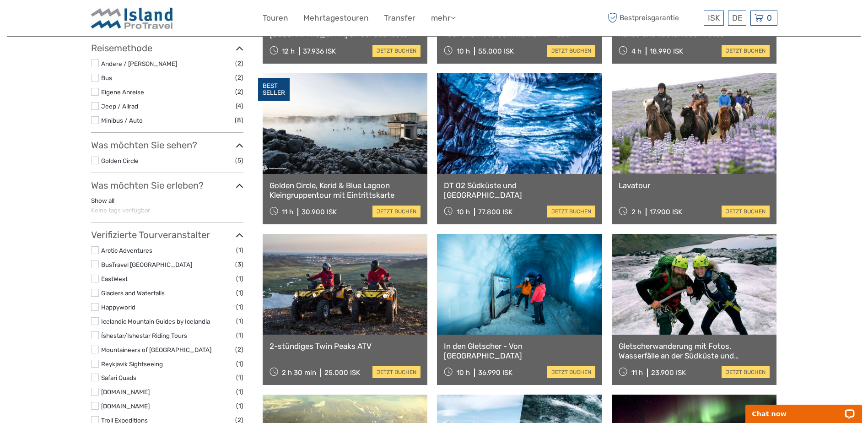  Describe the element at coordinates (58, 20) in the screenshot. I see `p: Chat now` at that location.